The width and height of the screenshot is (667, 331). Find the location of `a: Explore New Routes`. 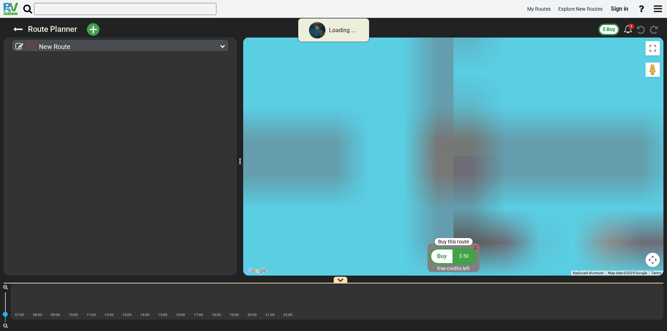

a: Explore New Routes is located at coordinates (580, 9).